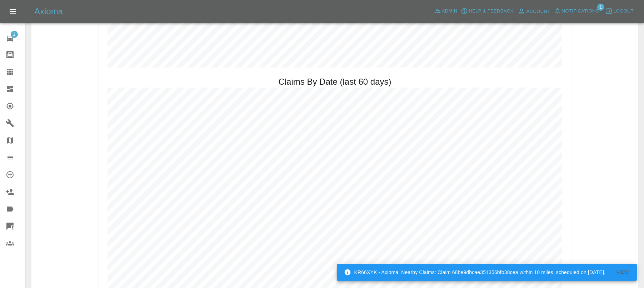 This screenshot has width=644, height=288. I want to click on span: Account, so click(538, 11).